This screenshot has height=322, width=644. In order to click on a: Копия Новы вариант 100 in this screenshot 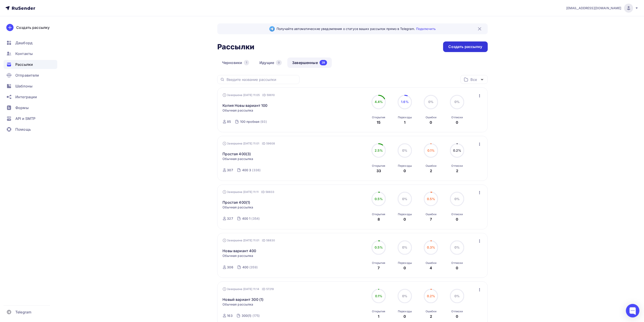, I will do `click(245, 105)`.